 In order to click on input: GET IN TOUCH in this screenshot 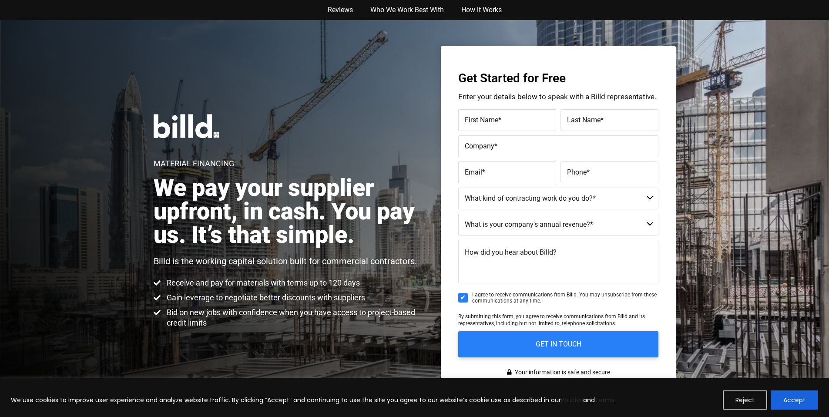, I will do `click(559, 344)`.